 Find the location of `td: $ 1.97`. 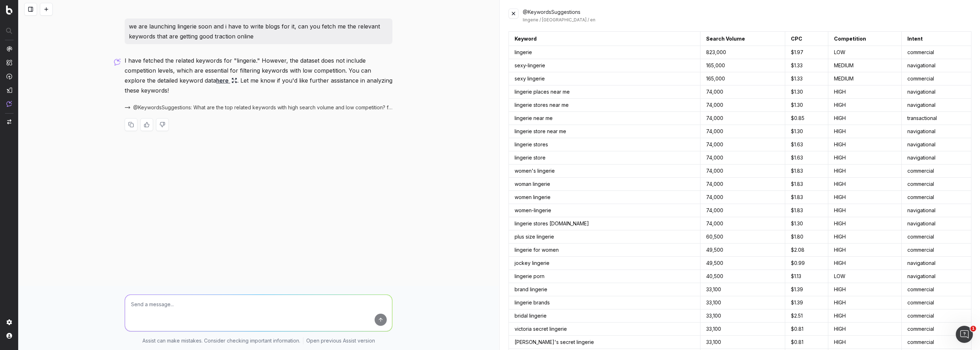

td: $ 1.97 is located at coordinates (806, 52).